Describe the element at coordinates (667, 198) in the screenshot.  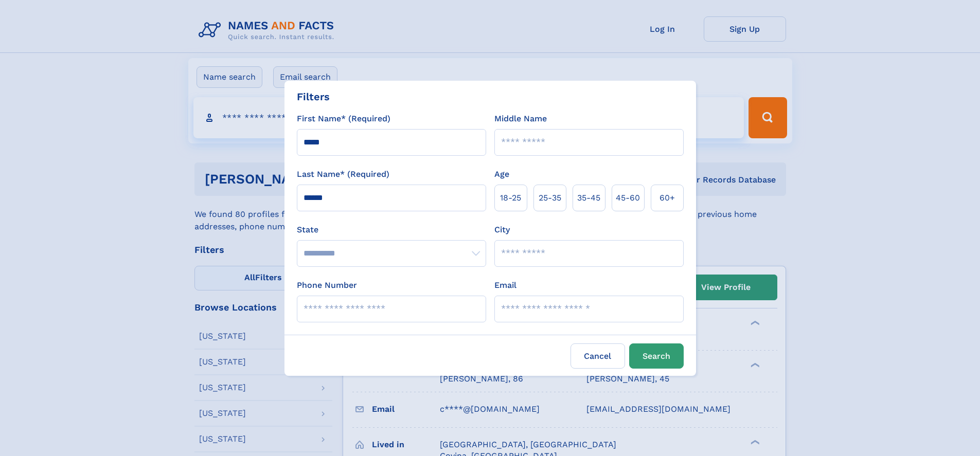
I see `span: 60+` at that location.